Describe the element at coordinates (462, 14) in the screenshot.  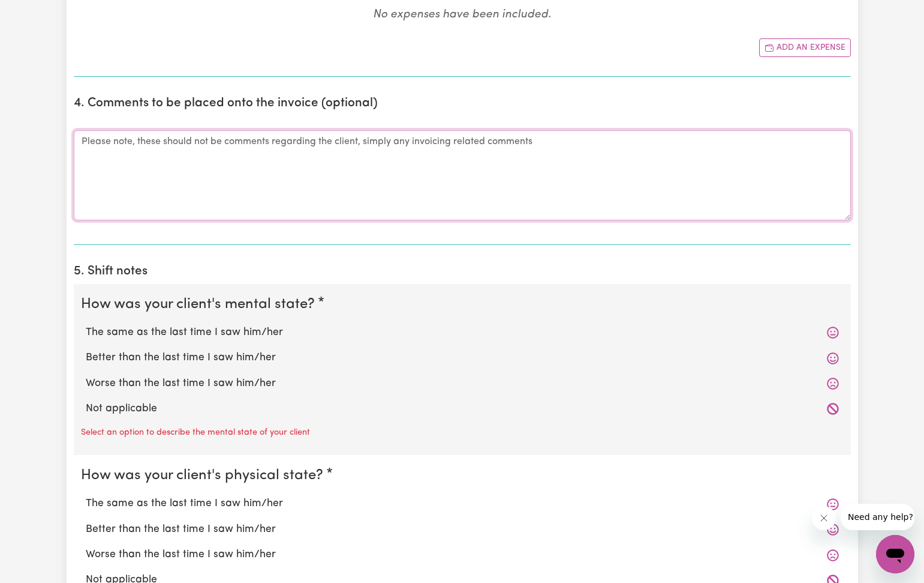
I see `em: No expenses have been included.` at that location.